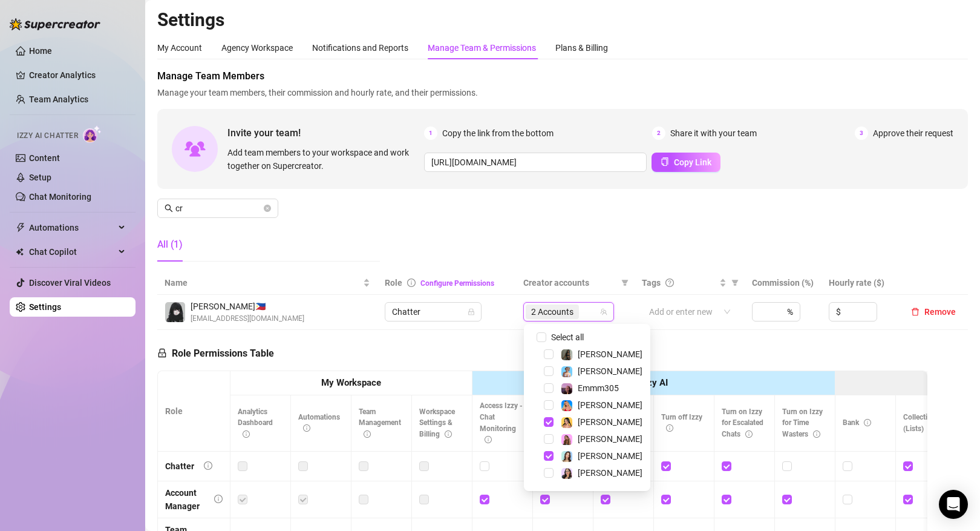  I want to click on div: Agency Workspace, so click(257, 48).